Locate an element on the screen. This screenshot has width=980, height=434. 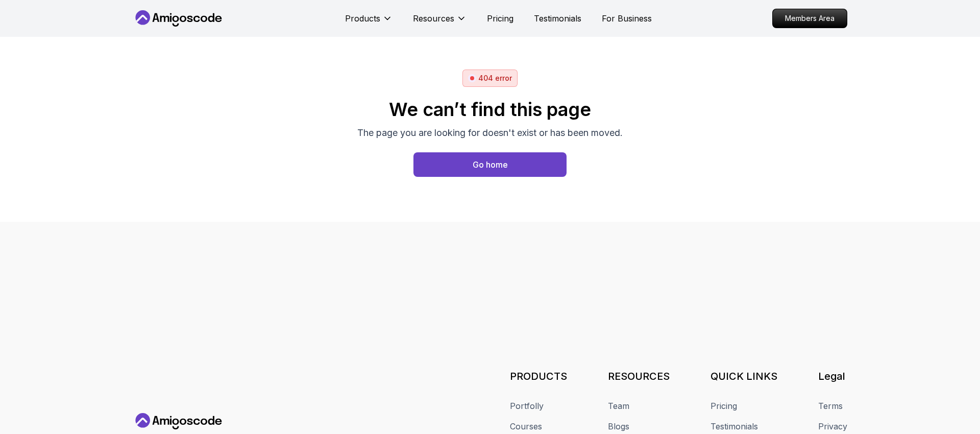
a: Terms is located at coordinates (831, 405).